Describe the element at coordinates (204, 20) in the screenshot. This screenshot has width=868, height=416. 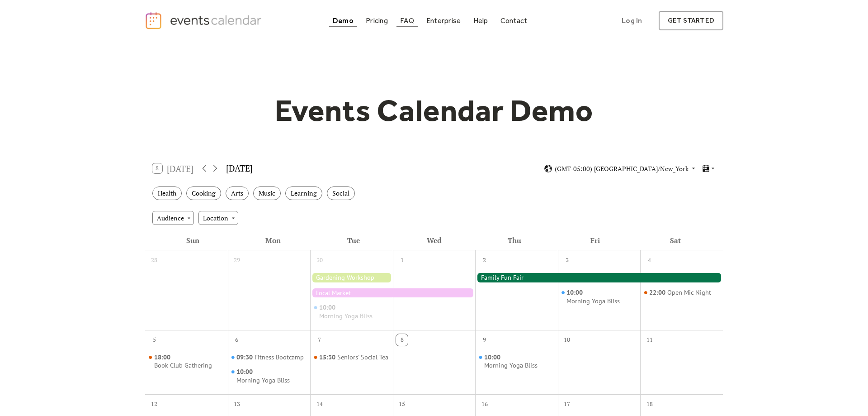
I see `a: home` at that location.